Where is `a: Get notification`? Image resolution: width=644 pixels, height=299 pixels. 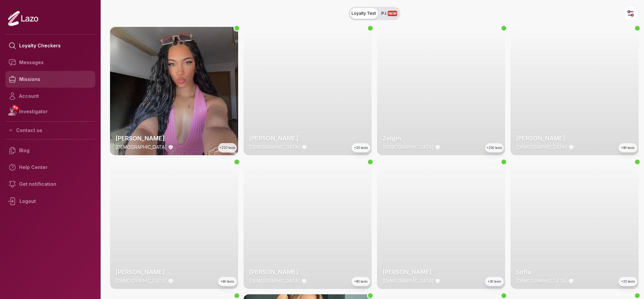
a: Get notification is located at coordinates (51, 184).